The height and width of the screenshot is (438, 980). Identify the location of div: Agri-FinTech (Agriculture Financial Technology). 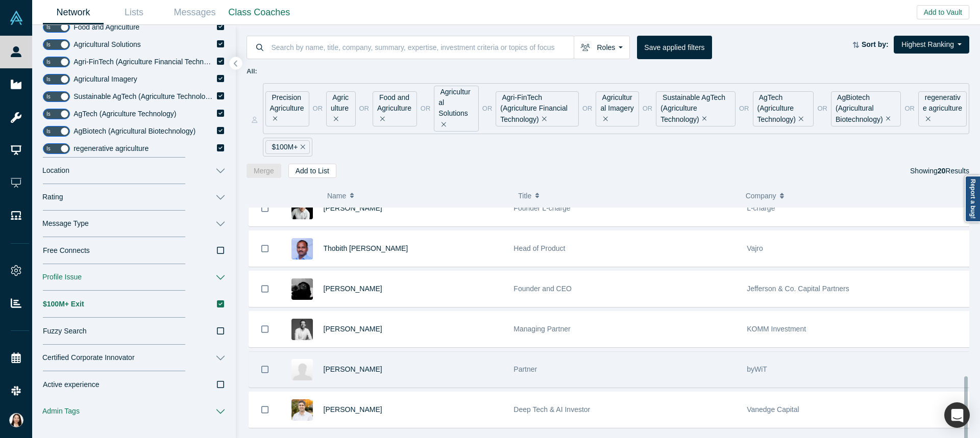
(537, 108).